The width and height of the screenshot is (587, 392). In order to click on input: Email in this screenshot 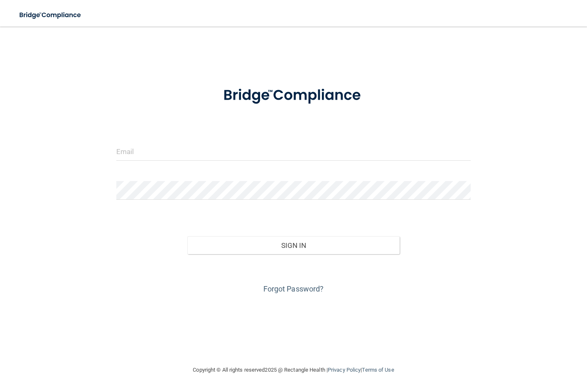, I will do `click(293, 151)`.